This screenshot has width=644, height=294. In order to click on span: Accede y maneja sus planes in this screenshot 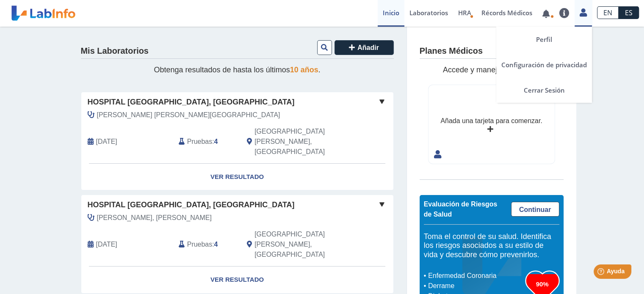, I will do `click(491, 70)`.